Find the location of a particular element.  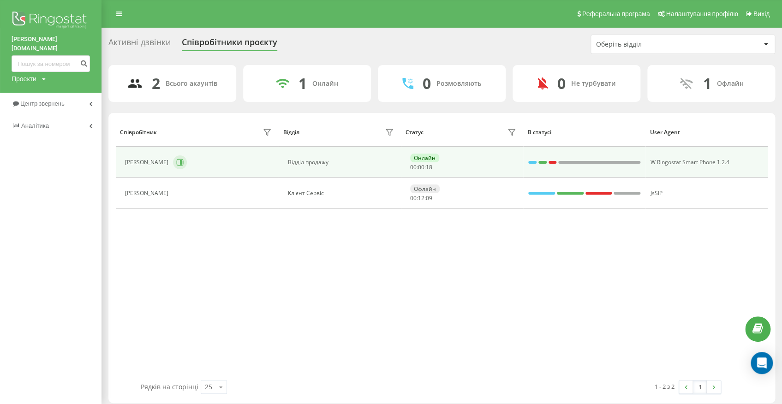

div: Оберіть відділ is located at coordinates (651, 44).